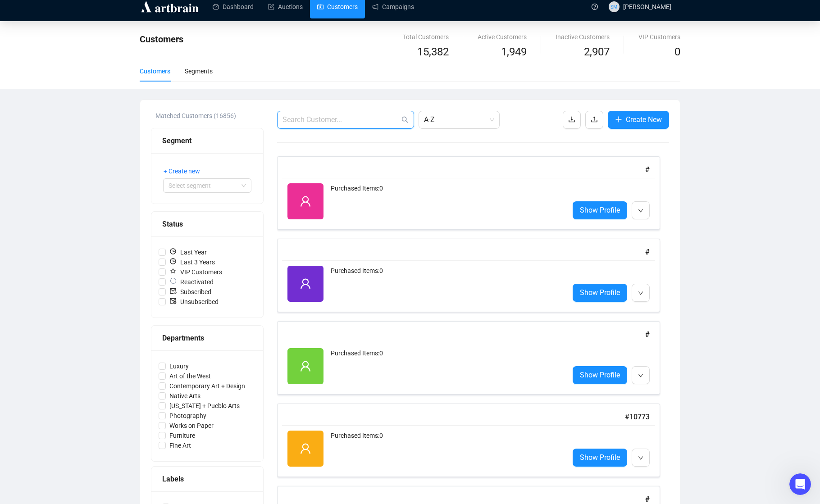 Image resolution: width=820 pixels, height=504 pixels. I want to click on span: Contemporary Art + Design, so click(207, 386).